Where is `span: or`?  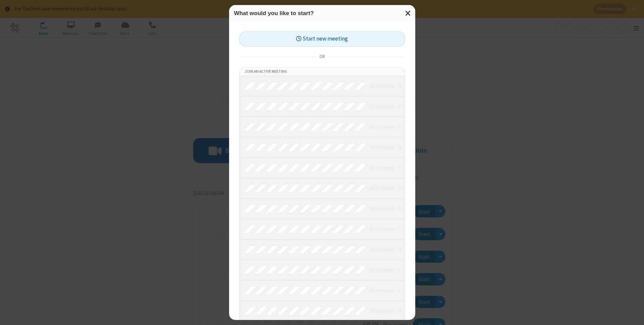
span: or is located at coordinates (322, 57).